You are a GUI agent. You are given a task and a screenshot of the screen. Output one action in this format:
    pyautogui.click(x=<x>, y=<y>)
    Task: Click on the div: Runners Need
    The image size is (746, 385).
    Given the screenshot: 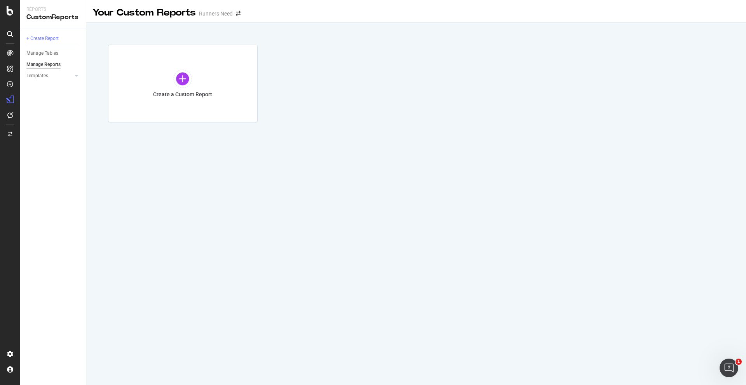 What is the action you would take?
    pyautogui.click(x=216, y=14)
    